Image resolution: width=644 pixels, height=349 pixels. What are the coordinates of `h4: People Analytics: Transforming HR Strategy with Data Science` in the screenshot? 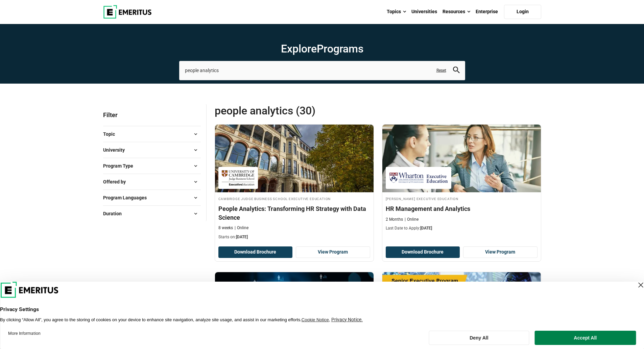 It's located at (294, 213).